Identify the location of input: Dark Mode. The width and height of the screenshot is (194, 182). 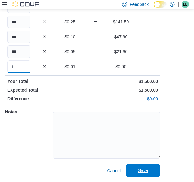
(160, 4).